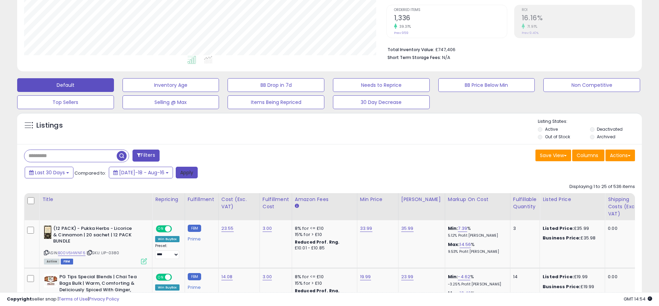  What do you see at coordinates (558, 137) in the screenshot?
I see `label: Out of Stock` at bounding box center [558, 137].